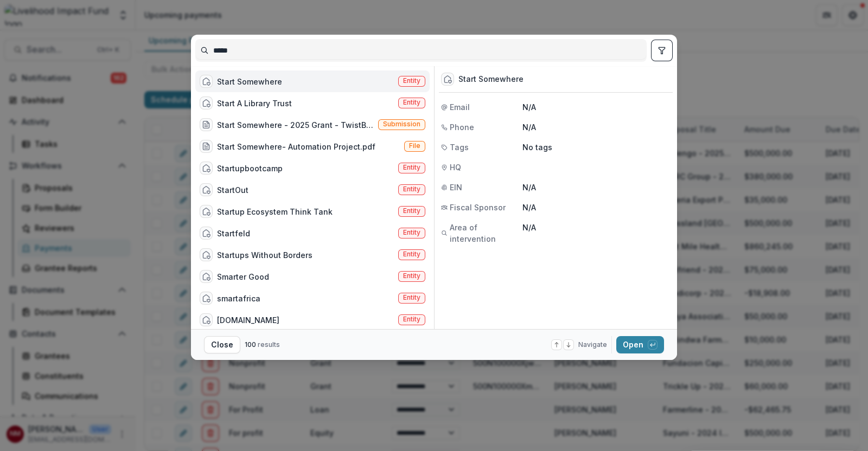 The height and width of the screenshot is (451, 868). I want to click on span: Navigate, so click(592, 345).